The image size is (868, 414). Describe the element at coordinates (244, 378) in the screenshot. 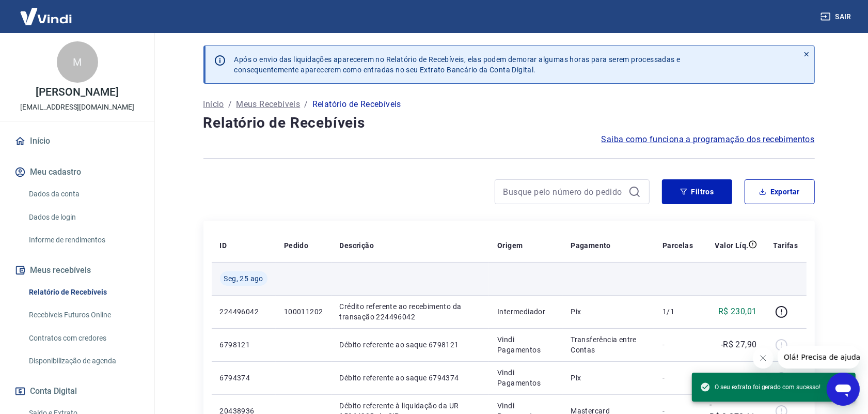

I see `p: 6794374` at that location.